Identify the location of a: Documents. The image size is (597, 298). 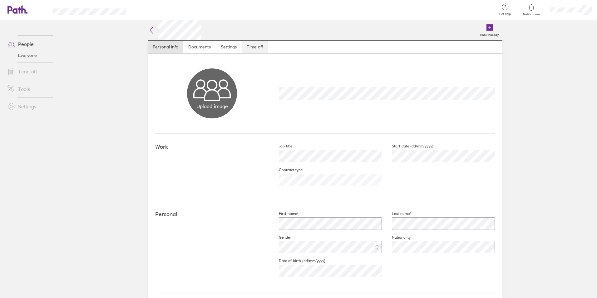
(200, 47).